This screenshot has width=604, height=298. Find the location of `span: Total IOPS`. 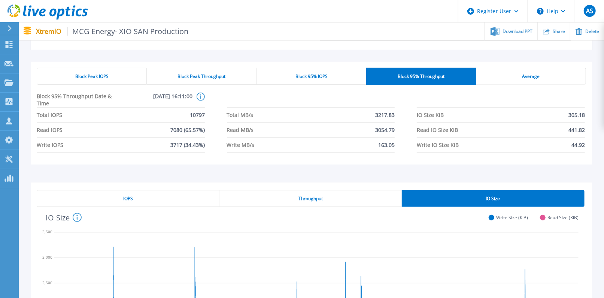

span: Total IOPS is located at coordinates (49, 115).